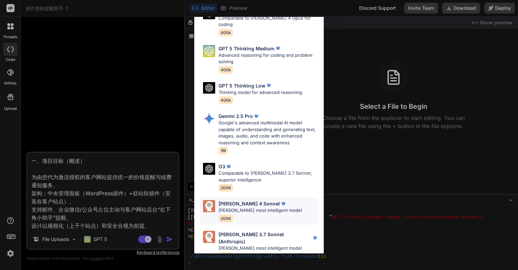  I want to click on p: O3, so click(222, 166).